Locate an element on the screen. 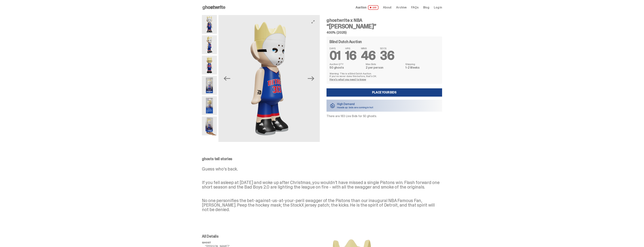  a: Log in is located at coordinates (438, 8).